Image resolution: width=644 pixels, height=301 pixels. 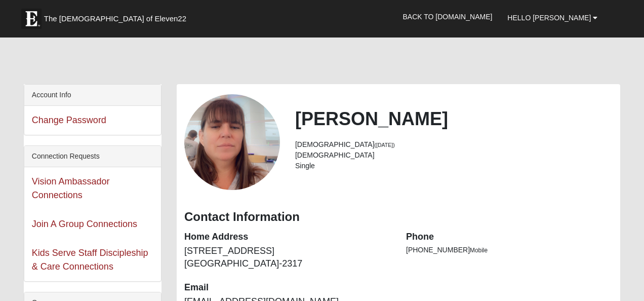 I want to click on dt: Email, so click(x=287, y=287).